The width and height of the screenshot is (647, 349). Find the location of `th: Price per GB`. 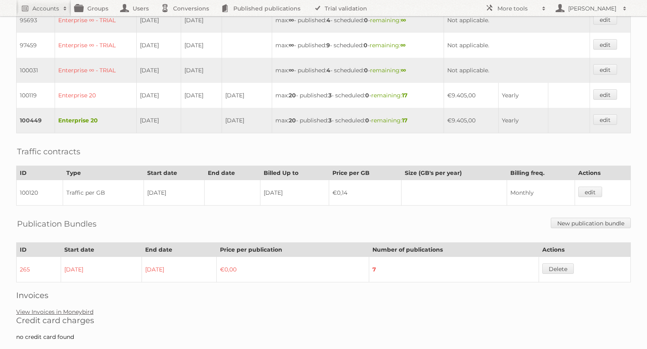

th: Price per GB is located at coordinates (365, 173).